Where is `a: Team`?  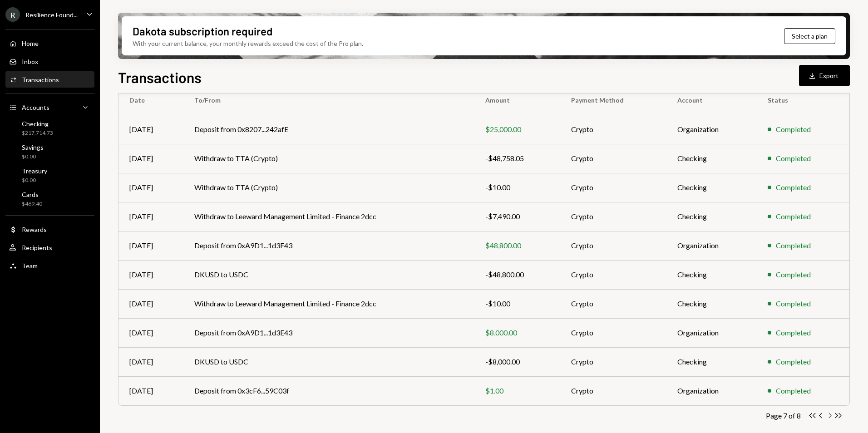
a: Team is located at coordinates (50, 265).